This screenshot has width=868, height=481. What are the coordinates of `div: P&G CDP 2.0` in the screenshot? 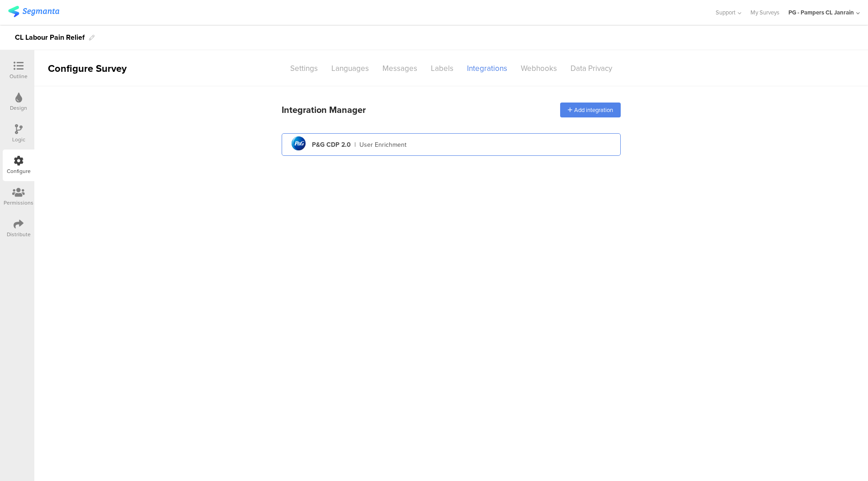 It's located at (331, 145).